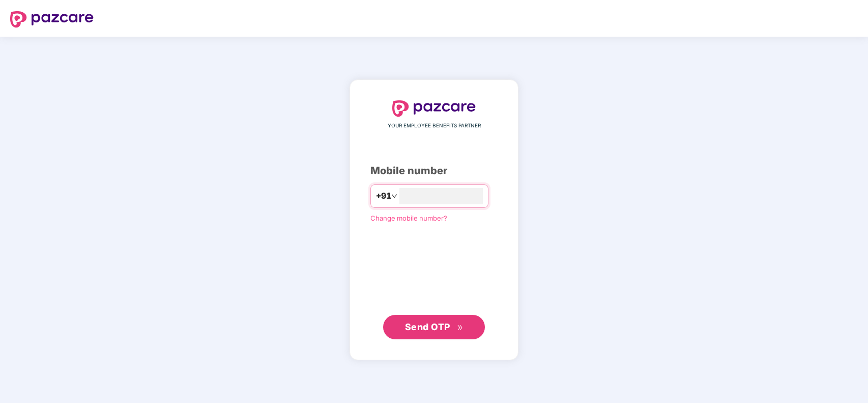 Image resolution: width=868 pixels, height=403 pixels. What do you see at coordinates (409, 218) in the screenshot?
I see `a: Change mobile number?` at bounding box center [409, 218].